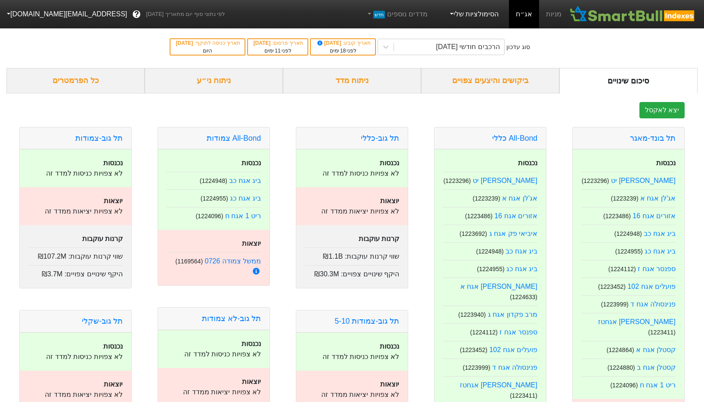 The height and width of the screenshot is (402, 704). I want to click on div: תאריך כניסה לתוקף :, so click(208, 43).